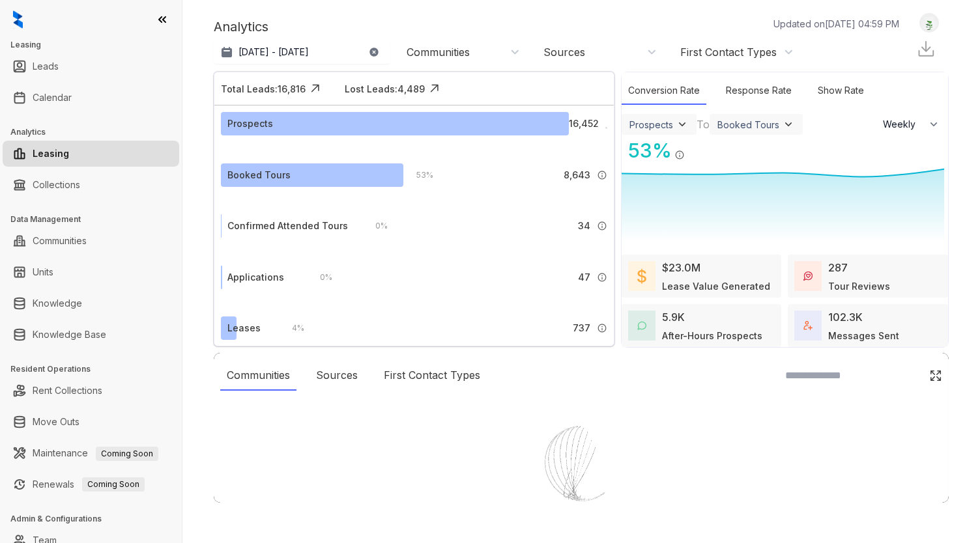 The width and height of the screenshot is (980, 543). I want to click on li: Knowledge Base, so click(90, 335).